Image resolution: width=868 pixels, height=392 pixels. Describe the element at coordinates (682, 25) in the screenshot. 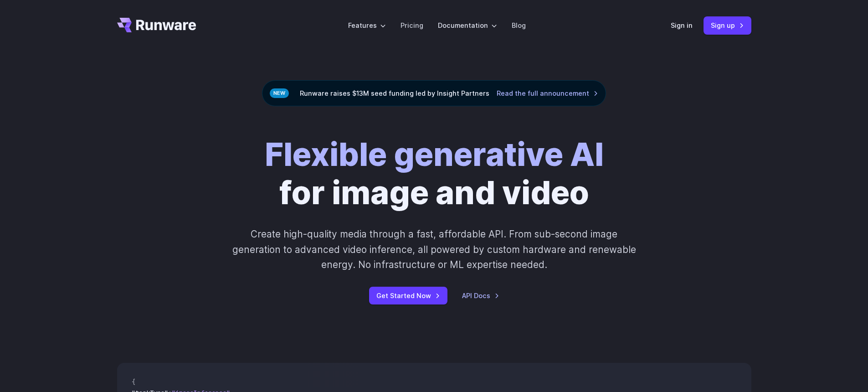

I see `a: Sign in` at that location.